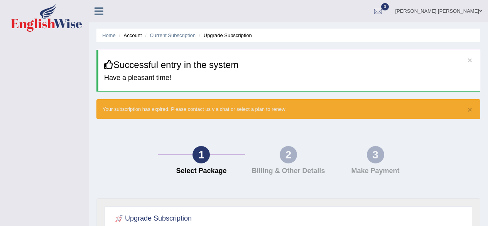 The height and width of the screenshot is (226, 488). I want to click on div: 3, so click(375, 154).